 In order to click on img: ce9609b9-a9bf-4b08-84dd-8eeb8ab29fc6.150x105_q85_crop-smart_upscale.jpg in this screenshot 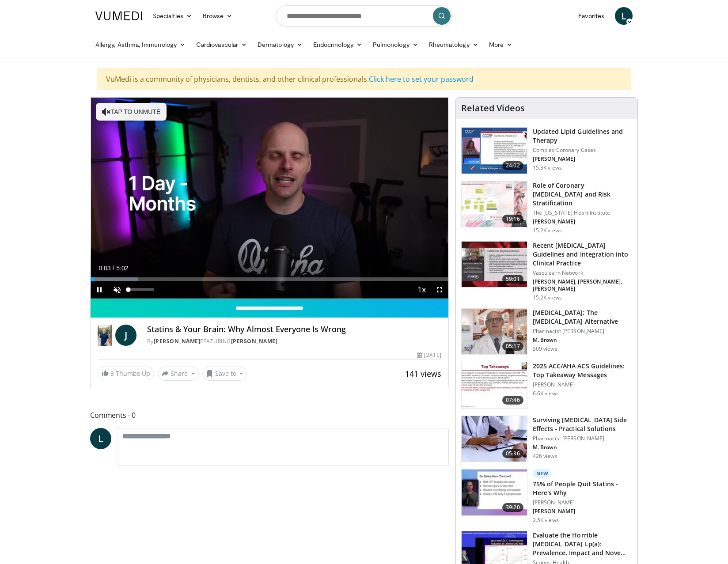, I will do `click(494, 331)`.